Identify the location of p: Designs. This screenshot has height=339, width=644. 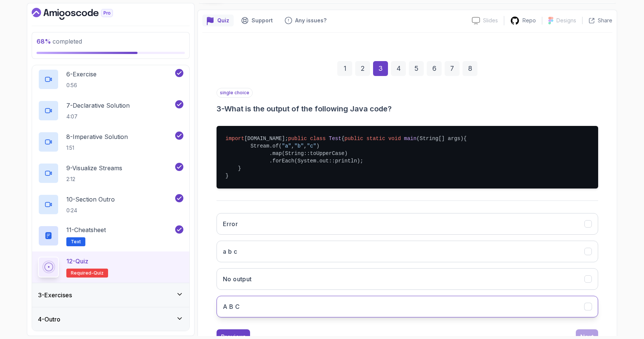
(566, 20).